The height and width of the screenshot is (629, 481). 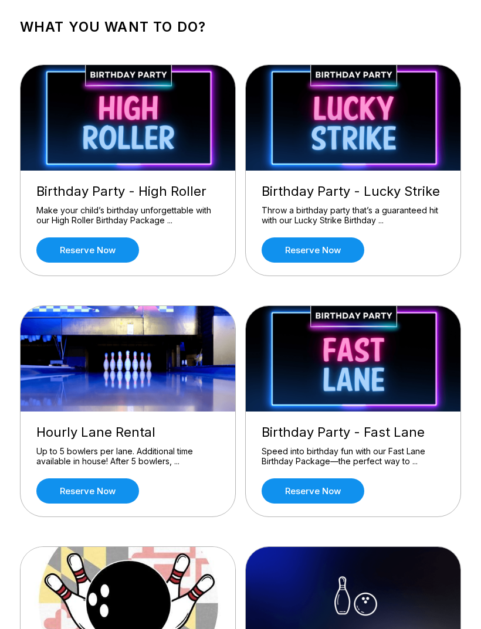 I want to click on img: Hourly Lane Rental, so click(x=128, y=359).